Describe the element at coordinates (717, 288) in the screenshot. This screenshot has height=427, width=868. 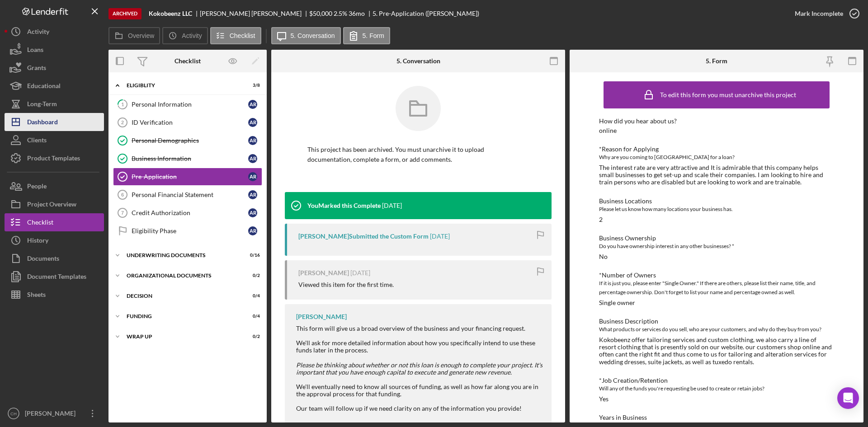
I see `div: If it is just you, please enter "Single Owner." If there are others, please list their name, titl...` at that location.